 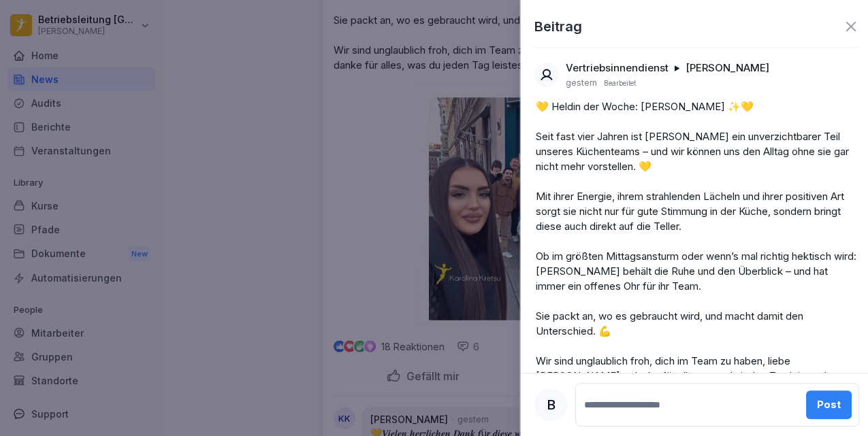 What do you see at coordinates (559, 27) in the screenshot?
I see `p: Beitrag` at bounding box center [559, 27].